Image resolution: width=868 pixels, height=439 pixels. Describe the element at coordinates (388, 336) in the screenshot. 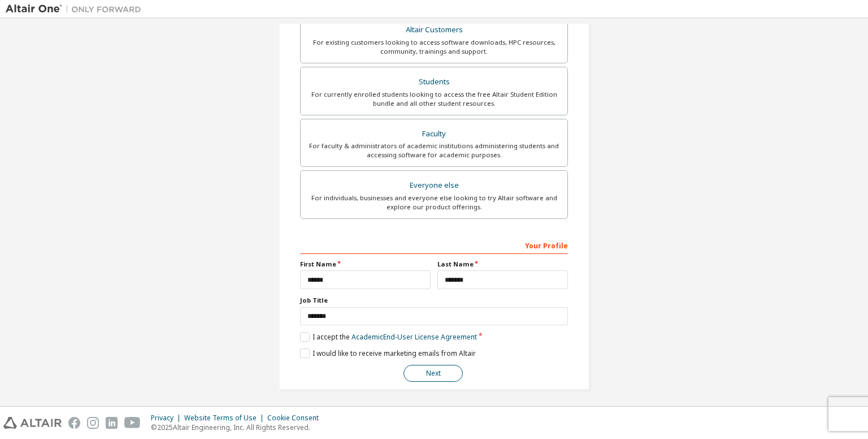

I see `label: I accept the` at that location.